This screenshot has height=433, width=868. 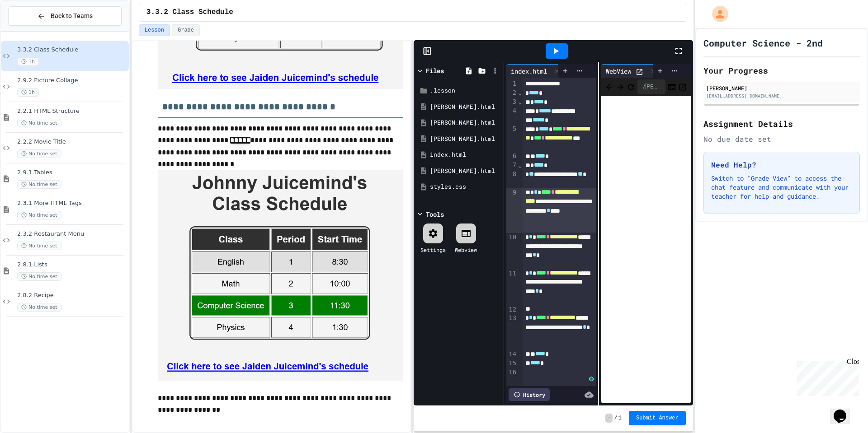 What do you see at coordinates (682, 87) in the screenshot?
I see `button: Open in new tab` at bounding box center [682, 87].